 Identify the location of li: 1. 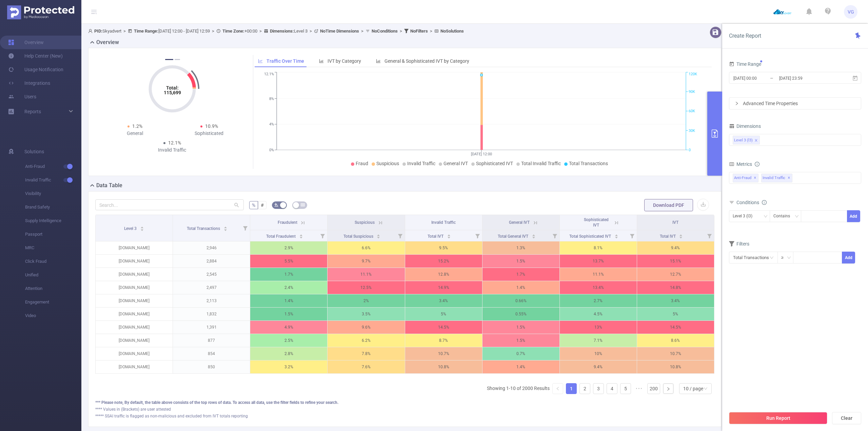
(572, 389).